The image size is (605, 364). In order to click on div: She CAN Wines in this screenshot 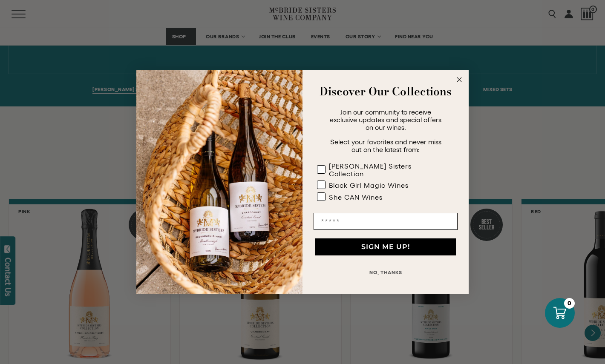, I will do `click(356, 197)`.